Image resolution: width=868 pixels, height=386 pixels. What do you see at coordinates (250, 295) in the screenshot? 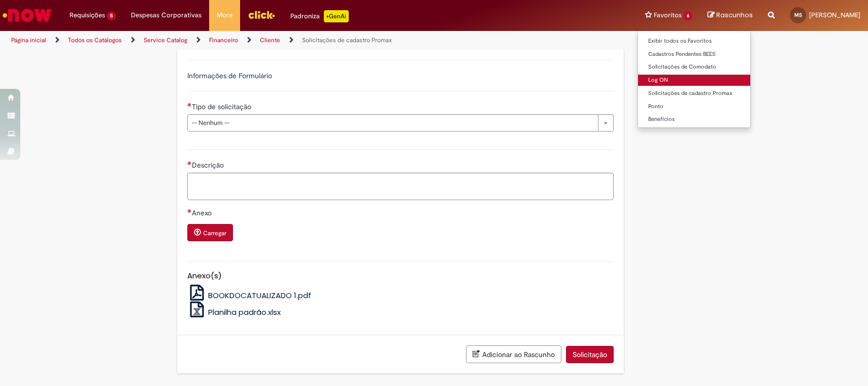
I see `a: BOOKDOCATUALIZADO 1.pdf` at bounding box center [250, 295].